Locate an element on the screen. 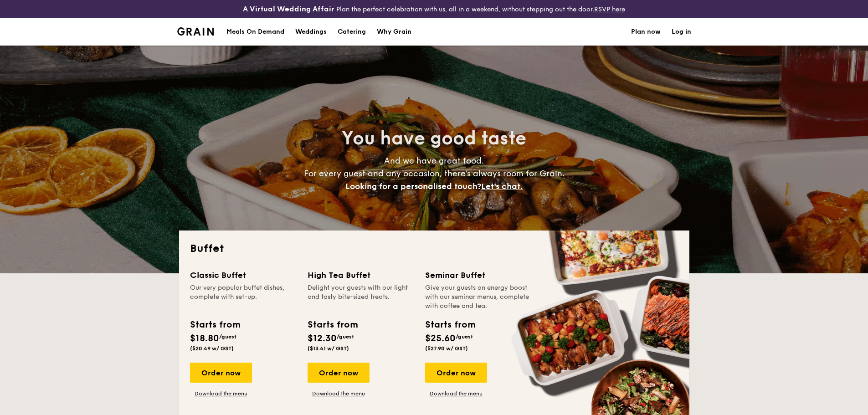  a: Log in is located at coordinates (681, 32).